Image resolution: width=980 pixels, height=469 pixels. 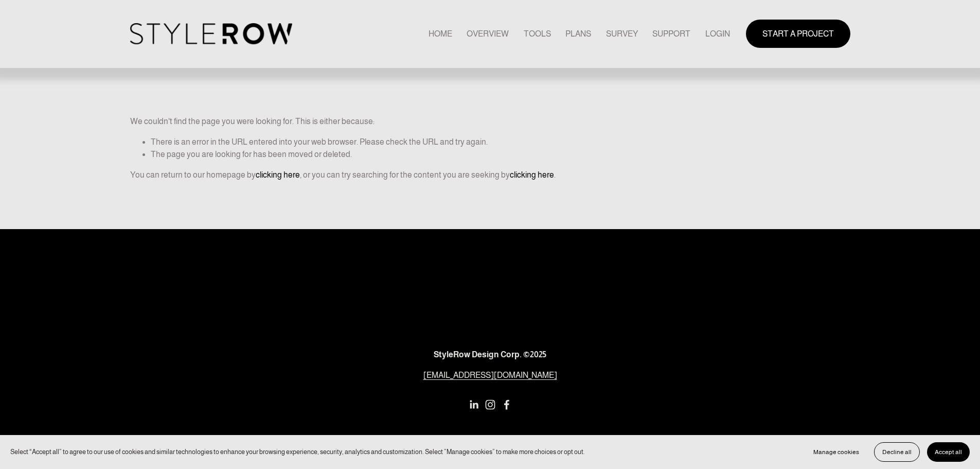 What do you see at coordinates (537, 34) in the screenshot?
I see `a: TOOLS` at bounding box center [537, 34].